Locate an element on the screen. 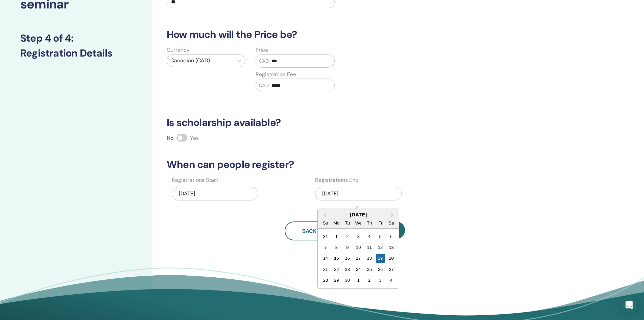  div: Choose Saturday, September 20th, 2025 is located at coordinates (391, 258).